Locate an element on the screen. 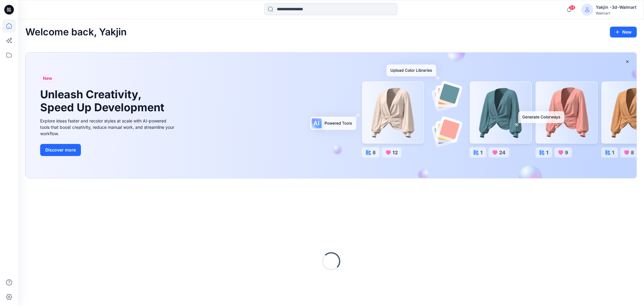 The width and height of the screenshot is (644, 306). svg: avatar is located at coordinates (587, 9).